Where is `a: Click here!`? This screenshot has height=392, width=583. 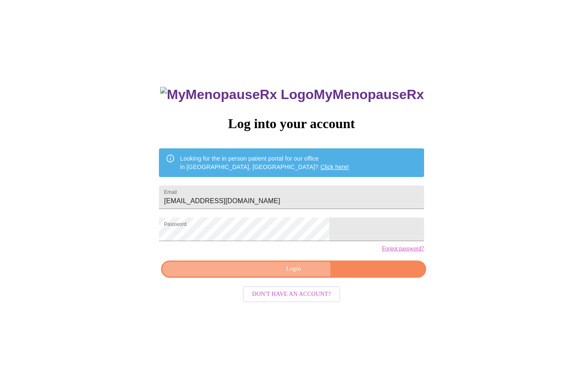
a: Click here! is located at coordinates (335, 167).